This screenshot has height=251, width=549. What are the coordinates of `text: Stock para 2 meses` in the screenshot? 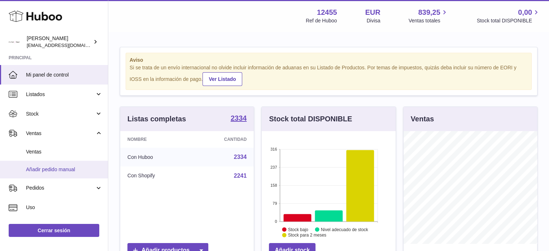 It's located at (307, 235).